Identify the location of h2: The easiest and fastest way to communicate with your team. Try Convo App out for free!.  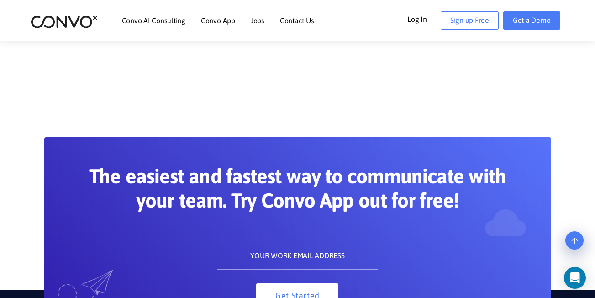
(298, 191).